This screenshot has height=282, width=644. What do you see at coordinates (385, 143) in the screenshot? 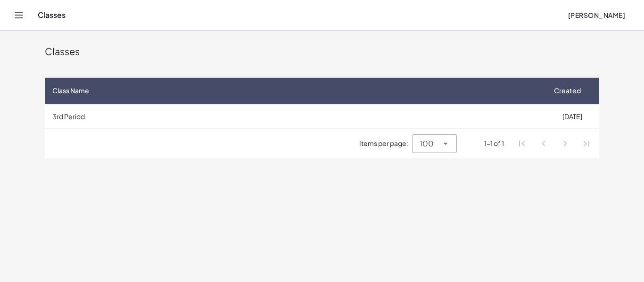
I see `span: Items per page:` at bounding box center [385, 143].